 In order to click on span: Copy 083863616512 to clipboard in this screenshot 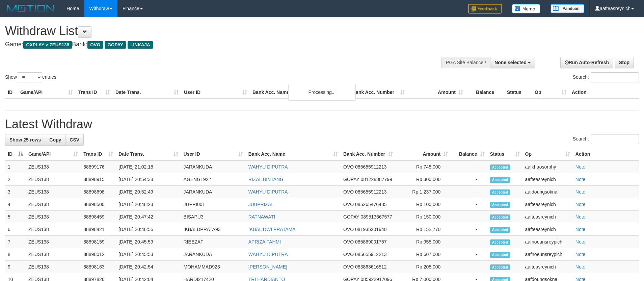, I will do `click(371, 267)`.